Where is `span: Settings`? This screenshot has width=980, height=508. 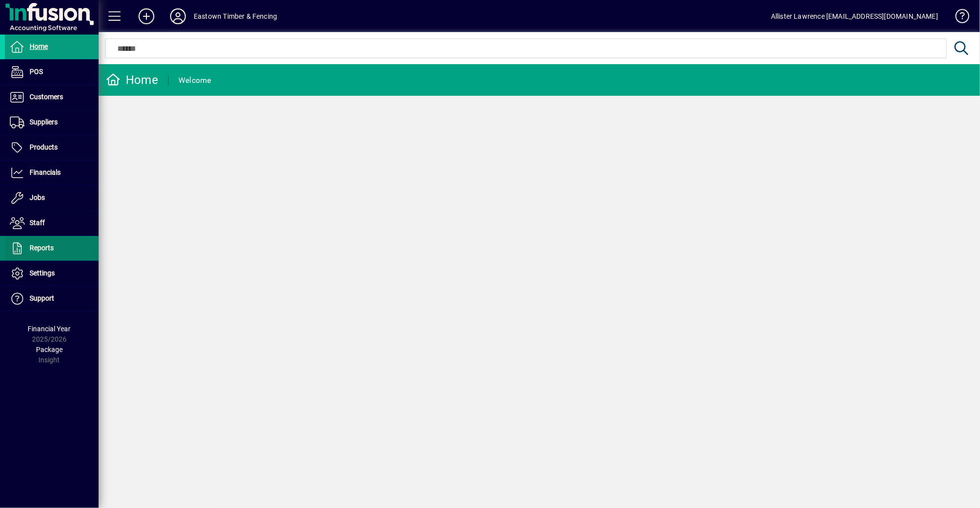 span: Settings is located at coordinates (42, 273).